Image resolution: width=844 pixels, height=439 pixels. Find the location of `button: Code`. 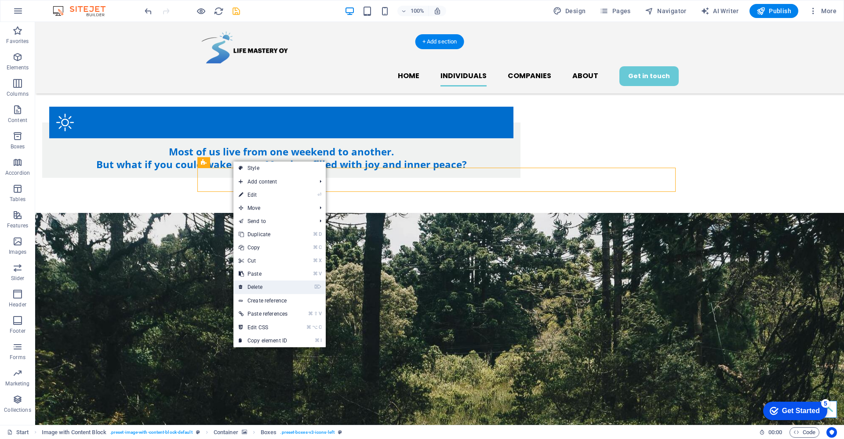

button: Code is located at coordinates (804, 433).